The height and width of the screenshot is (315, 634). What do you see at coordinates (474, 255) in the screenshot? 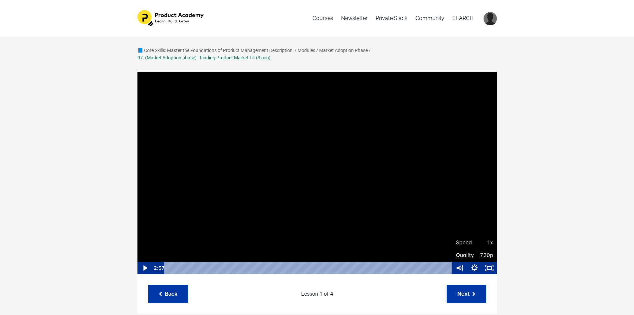
I see `button: Quality720p` at bounding box center [474, 255].